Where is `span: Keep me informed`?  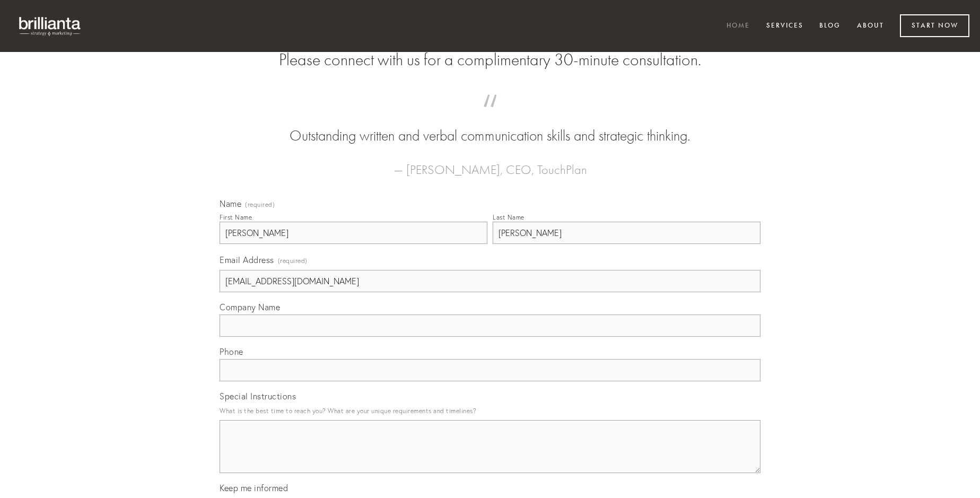 span: Keep me informed is located at coordinates (253, 488).